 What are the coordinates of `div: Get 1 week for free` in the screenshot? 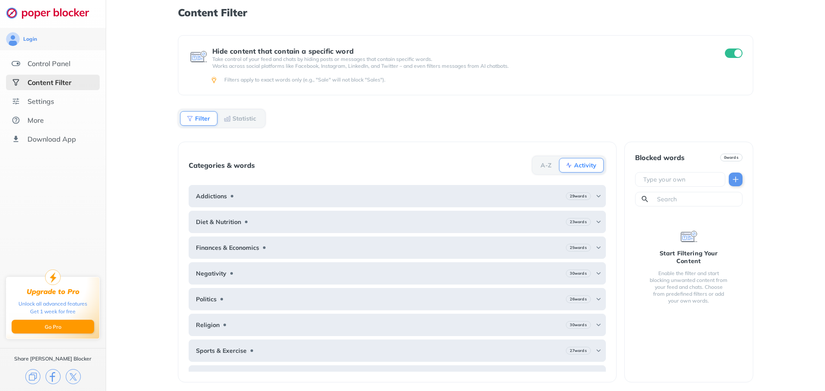 It's located at (53, 312).